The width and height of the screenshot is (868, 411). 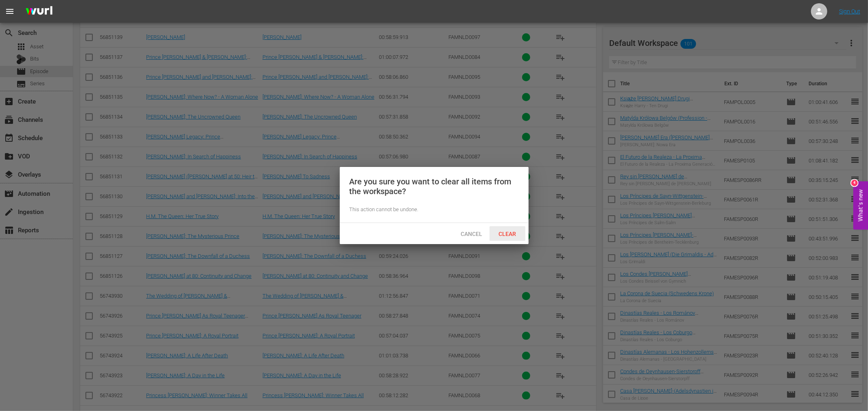 I want to click on img: ans4CAIJ8jUAAAAAAAAAAAAAAAAAAAAAAAAgQb4GAAAAAAAAAAAAAAAAAAAAAAAAJMjXAAAAAAAAAAAAAAAAAAAAAAAAgAT5G..., so click(x=39, y=12).